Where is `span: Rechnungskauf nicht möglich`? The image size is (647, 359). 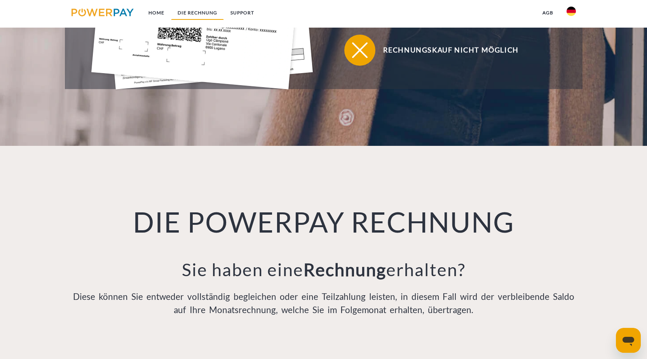
span: Rechnungskauf nicht möglich is located at coordinates (451, 50).